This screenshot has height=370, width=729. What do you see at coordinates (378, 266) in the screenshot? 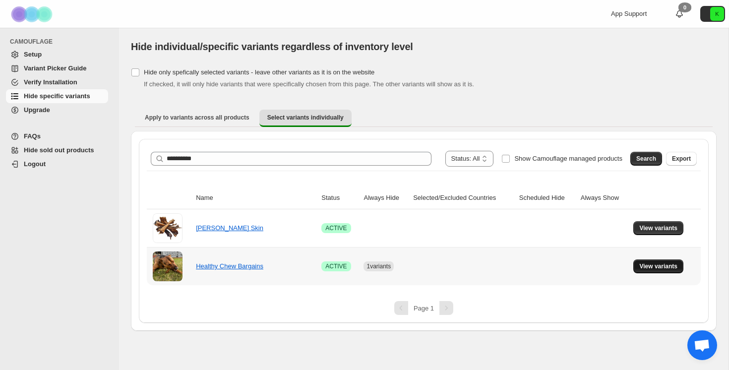
I see `span: 1 variants` at bounding box center [378, 266].